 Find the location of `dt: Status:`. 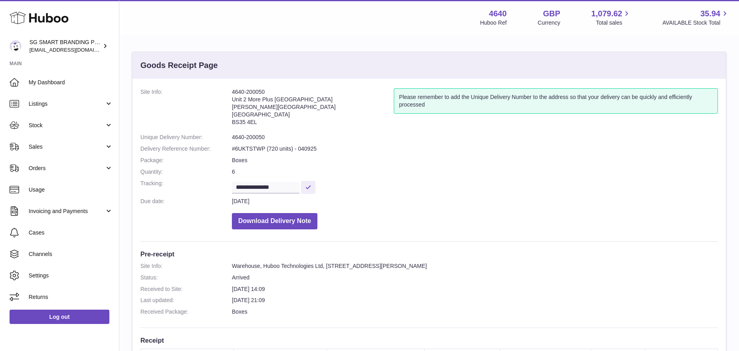

dt: Status: is located at coordinates (186, 278).